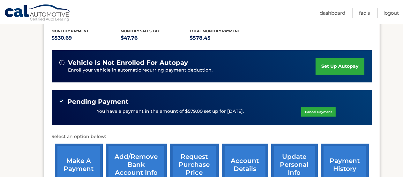  Describe the element at coordinates (140, 31) in the screenshot. I see `span: Monthly sales Tax` at that location.